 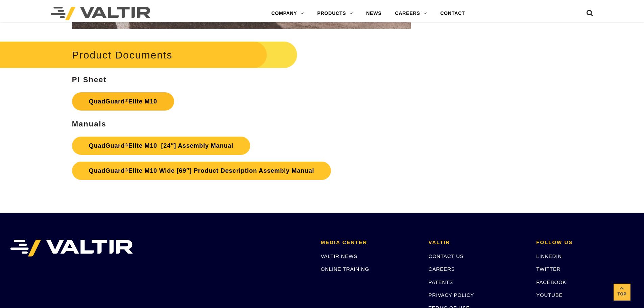 I want to click on a: ONLINE TRAINING, so click(x=345, y=269).